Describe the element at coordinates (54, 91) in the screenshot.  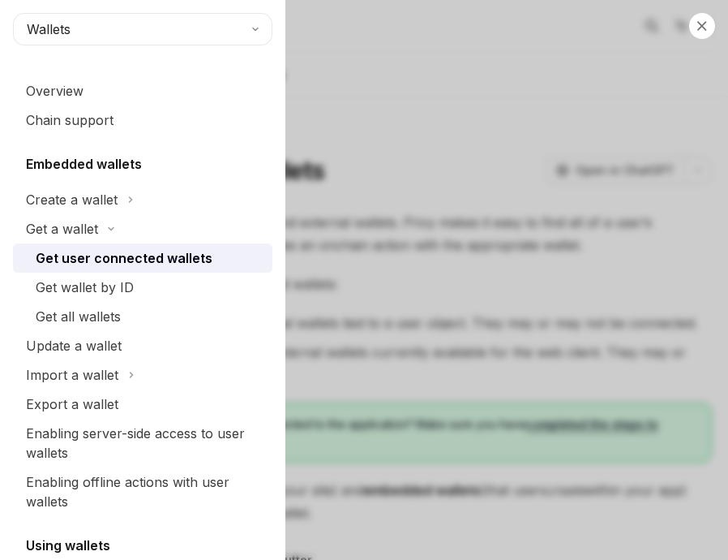
I see `div: Overview` at that location.